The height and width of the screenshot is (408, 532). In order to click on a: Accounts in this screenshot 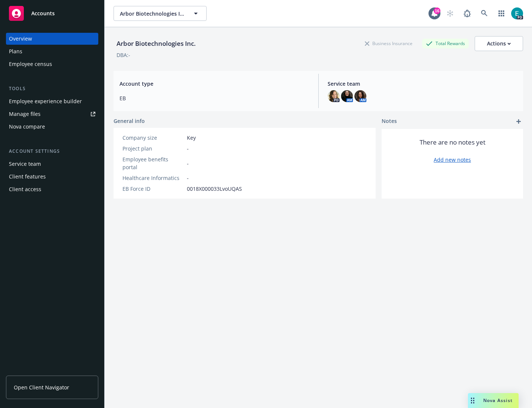, I will do `click(52, 13)`.